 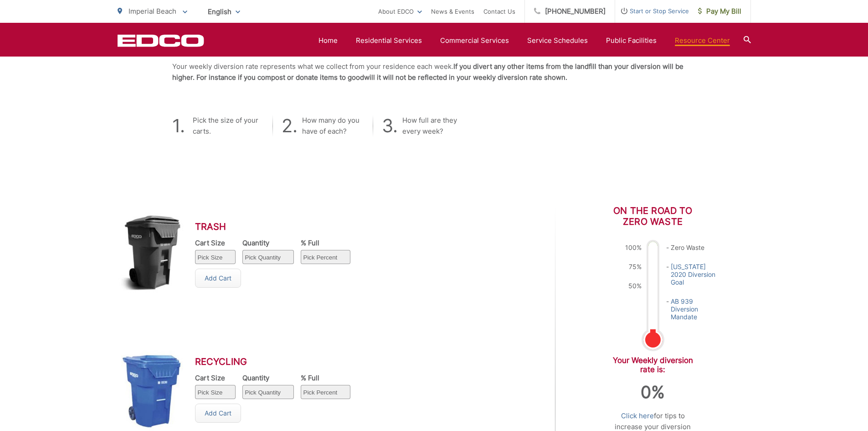 What do you see at coordinates (279, 362) in the screenshot?
I see `h3: Recycling` at bounding box center [279, 362].